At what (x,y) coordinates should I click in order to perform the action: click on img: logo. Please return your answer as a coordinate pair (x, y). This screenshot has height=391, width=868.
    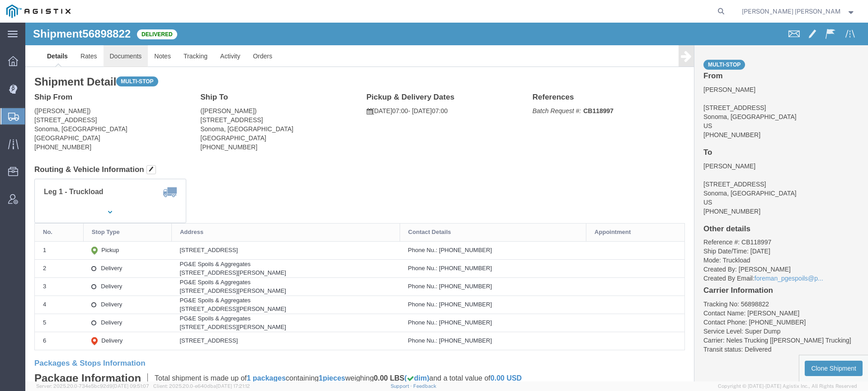
    Looking at the image, I should click on (39, 12).